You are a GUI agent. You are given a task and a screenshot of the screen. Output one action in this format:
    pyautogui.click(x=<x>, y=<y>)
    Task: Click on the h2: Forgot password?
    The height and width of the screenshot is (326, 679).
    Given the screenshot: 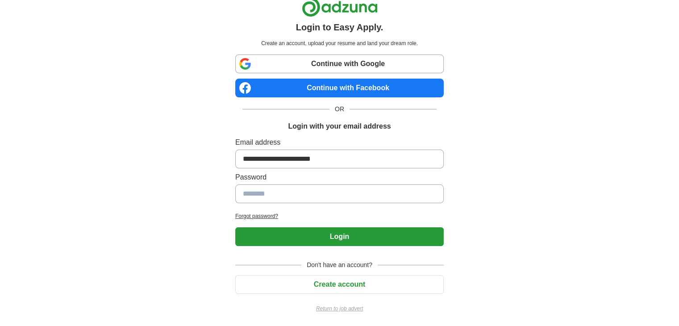 What is the action you would take?
    pyautogui.click(x=339, y=216)
    